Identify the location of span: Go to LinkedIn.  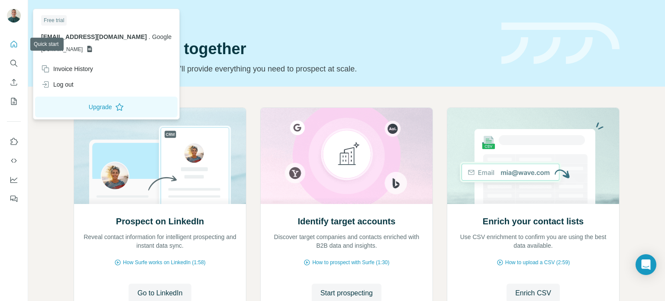
(160, 293).